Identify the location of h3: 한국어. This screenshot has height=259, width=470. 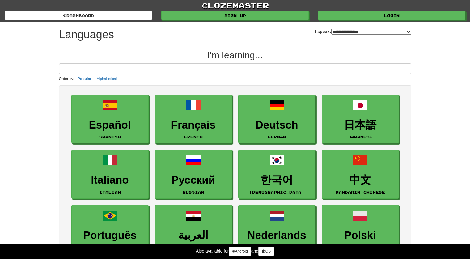
(277, 180).